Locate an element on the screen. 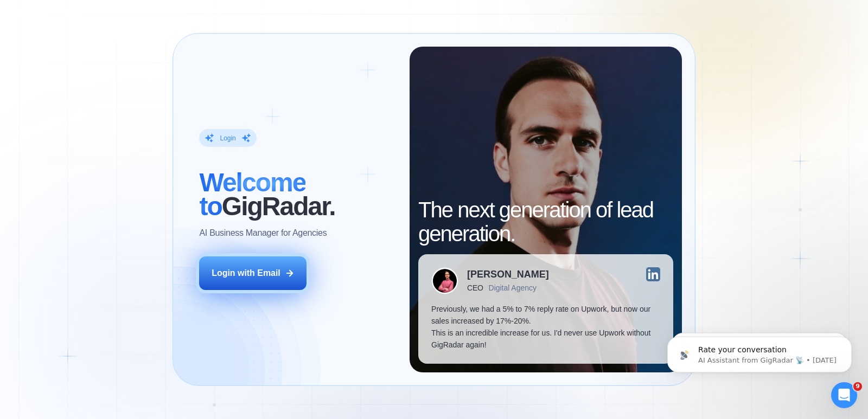 This screenshot has height=419, width=868. span: Welcome to is located at coordinates (252, 194).